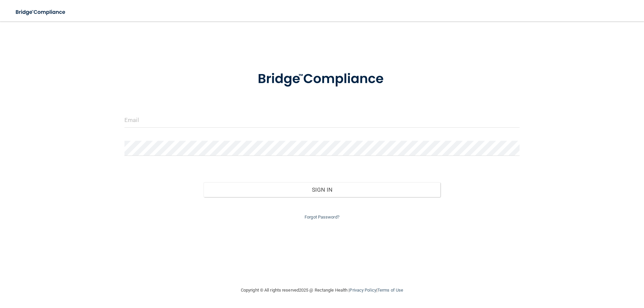 Image resolution: width=644 pixels, height=308 pixels. I want to click on button: Sign In, so click(322, 190).